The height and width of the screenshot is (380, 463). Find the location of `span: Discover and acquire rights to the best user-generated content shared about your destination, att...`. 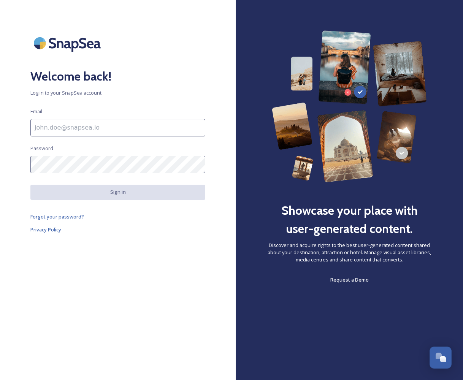

span: Discover and acquire rights to the best user-generated content shared about your destination, att... is located at coordinates (349, 253).